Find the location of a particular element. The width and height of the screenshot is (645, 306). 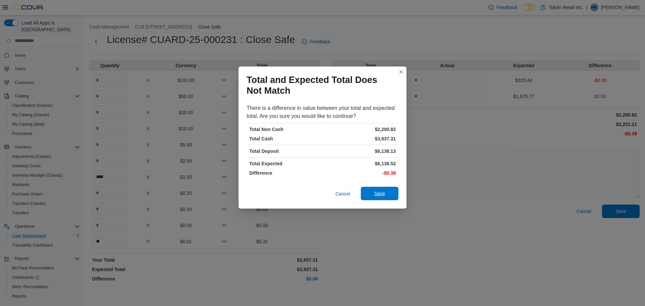

p: $3,937.31 is located at coordinates (360, 139).